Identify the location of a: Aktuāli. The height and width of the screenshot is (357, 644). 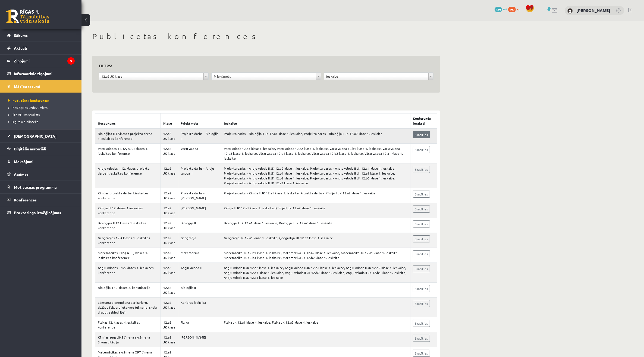
(41, 48).